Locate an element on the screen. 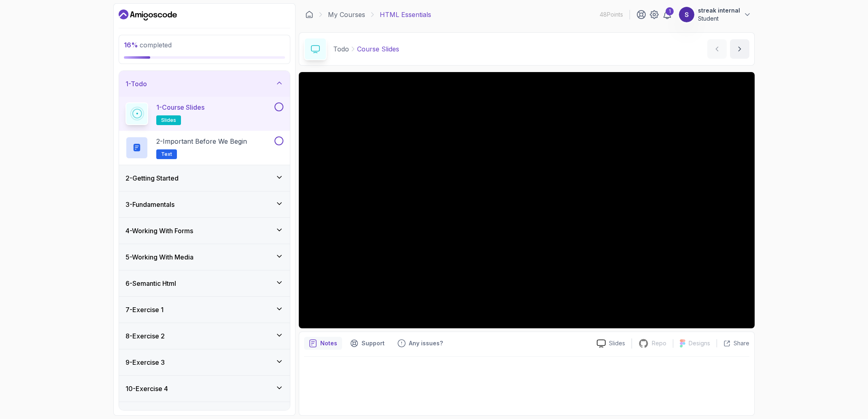 This screenshot has width=868, height=419. h3: 3 - Fundamentals is located at coordinates (150, 204).